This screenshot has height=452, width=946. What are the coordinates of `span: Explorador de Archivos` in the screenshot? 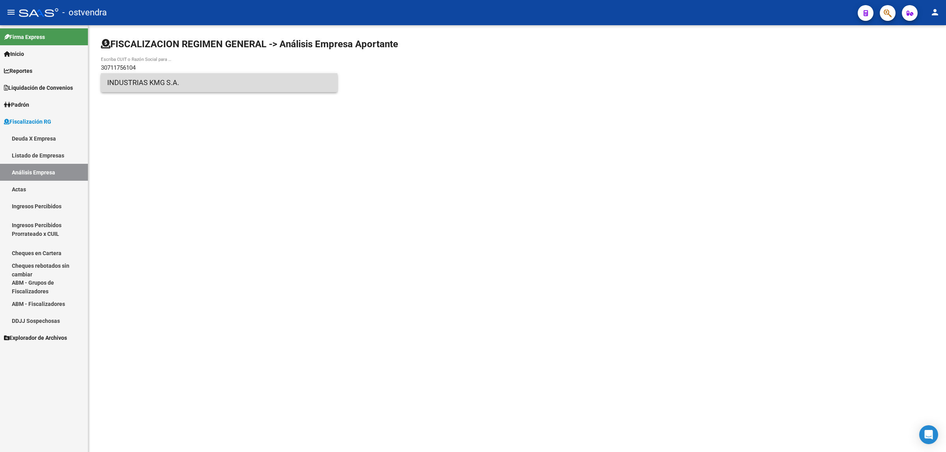 It's located at (35, 338).